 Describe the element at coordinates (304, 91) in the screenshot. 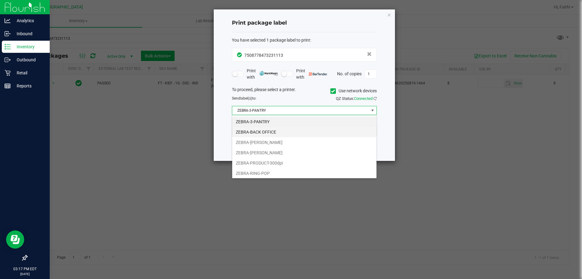

I see `div: To proceed, please select a printer.` at that location.